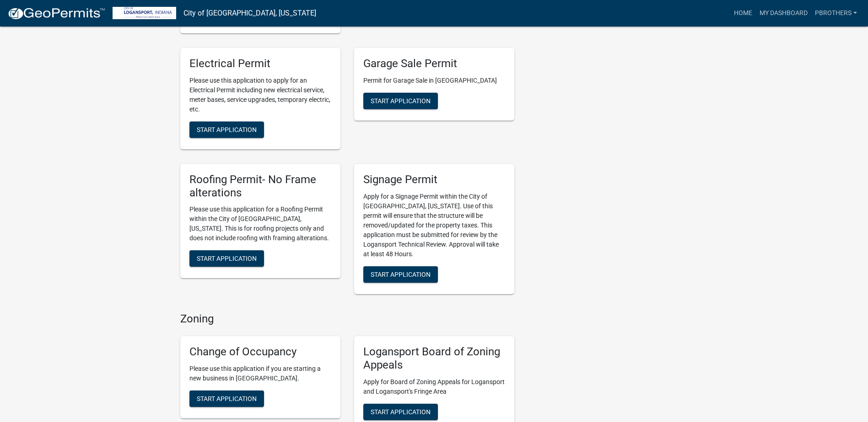  What do you see at coordinates (260, 95) in the screenshot?
I see `p: Please use this application to apply for an Electrical Permit including new electrical service, m...` at bounding box center [260, 95].